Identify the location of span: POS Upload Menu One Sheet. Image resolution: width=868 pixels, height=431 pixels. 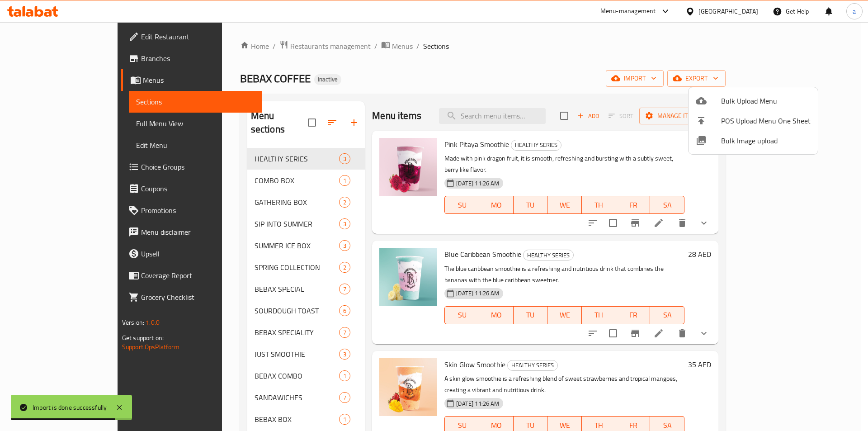
(765, 121).